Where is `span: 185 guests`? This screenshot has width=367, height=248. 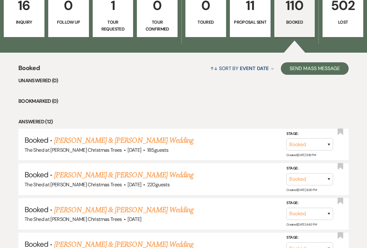
span: 185 guests is located at coordinates (158, 150).